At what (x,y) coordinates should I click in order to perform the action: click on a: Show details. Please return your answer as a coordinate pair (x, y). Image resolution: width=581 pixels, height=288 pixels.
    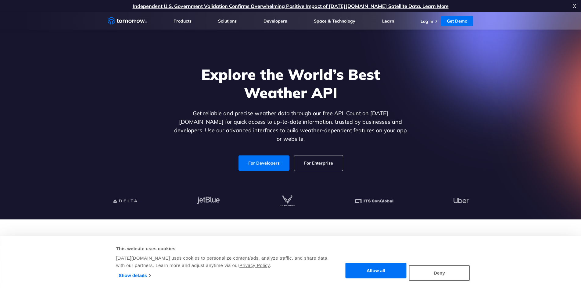
    Looking at the image, I should click on (134, 276).